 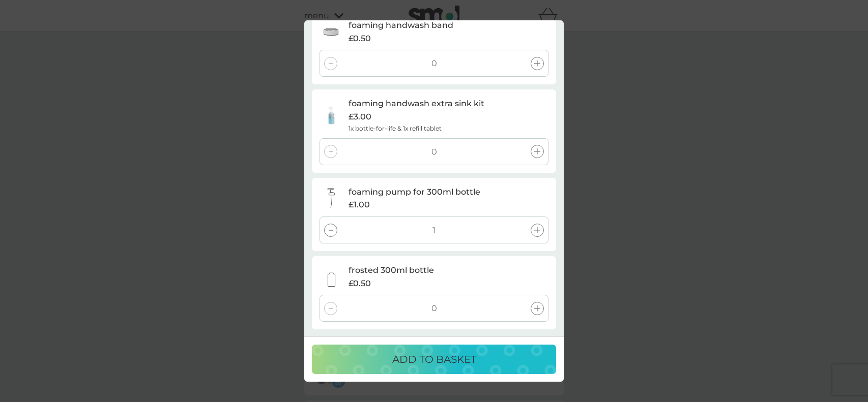 What do you see at coordinates (434, 360) in the screenshot?
I see `p: ADD TO BASKET` at bounding box center [434, 360].